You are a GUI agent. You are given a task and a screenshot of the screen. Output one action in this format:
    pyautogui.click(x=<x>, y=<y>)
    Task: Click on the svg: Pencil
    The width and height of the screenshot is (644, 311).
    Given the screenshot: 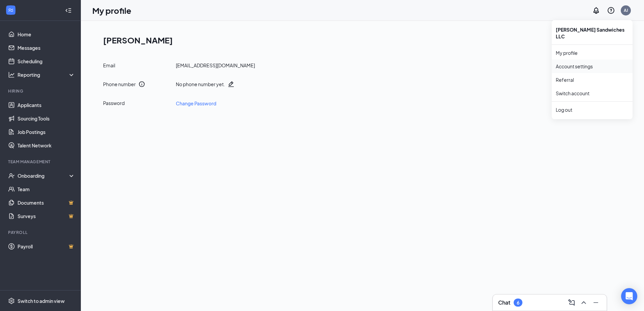 What is the action you would take?
    pyautogui.click(x=231, y=84)
    